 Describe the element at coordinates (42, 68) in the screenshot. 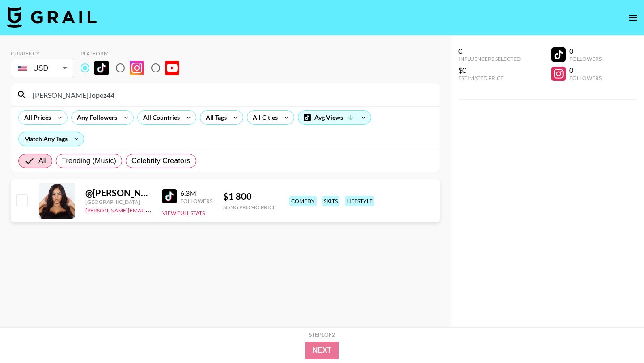

I see `div: USD` at that location.